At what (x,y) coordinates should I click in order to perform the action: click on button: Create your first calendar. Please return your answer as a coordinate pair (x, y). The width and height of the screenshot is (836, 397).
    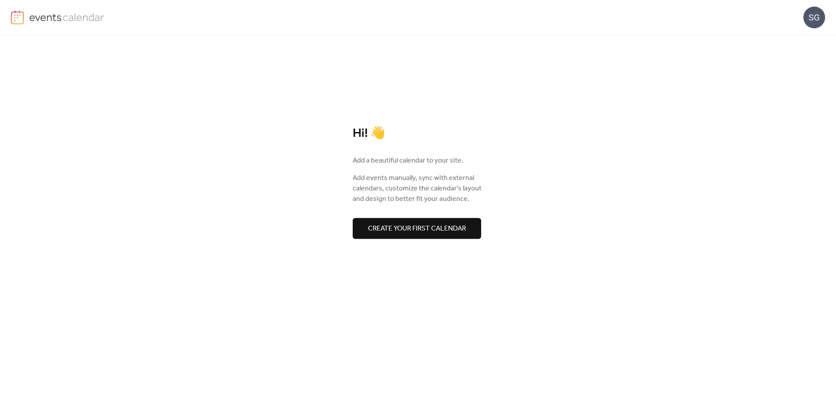
    Looking at the image, I should click on (417, 228).